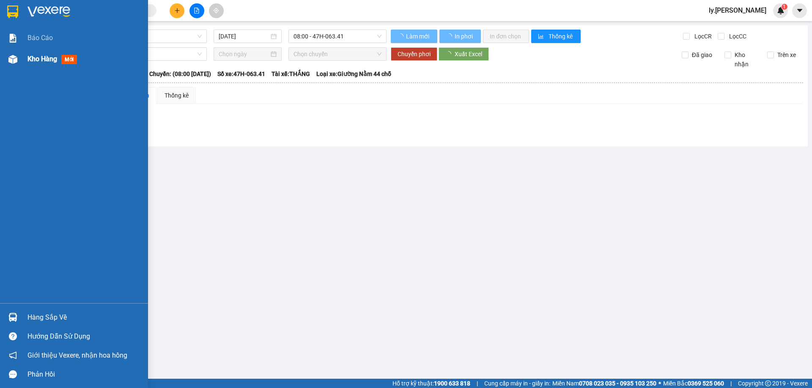 The image size is (812, 388). What do you see at coordinates (337, 36) in the screenshot?
I see `span: 08:00 - 47H-063.41` at bounding box center [337, 36].